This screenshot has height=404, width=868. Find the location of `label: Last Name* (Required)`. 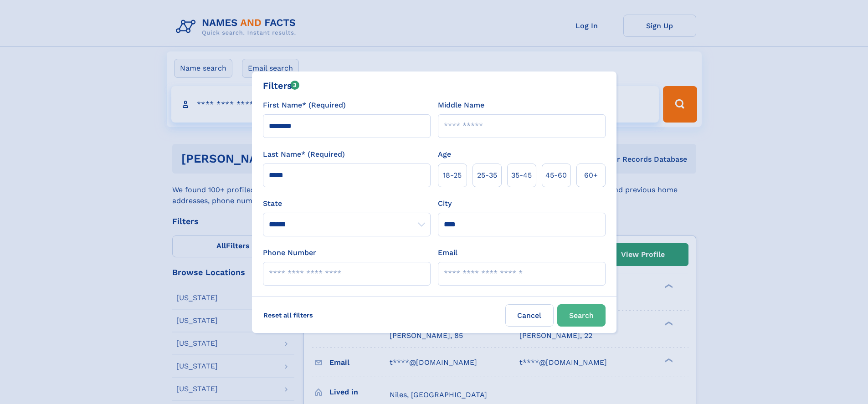

label: Last Name* (Required) is located at coordinates (304, 155).